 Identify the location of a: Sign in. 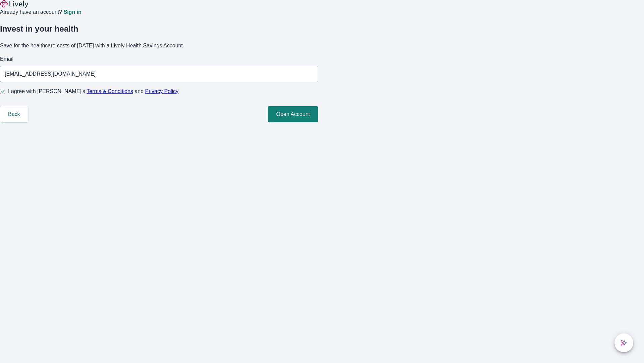
(72, 12).